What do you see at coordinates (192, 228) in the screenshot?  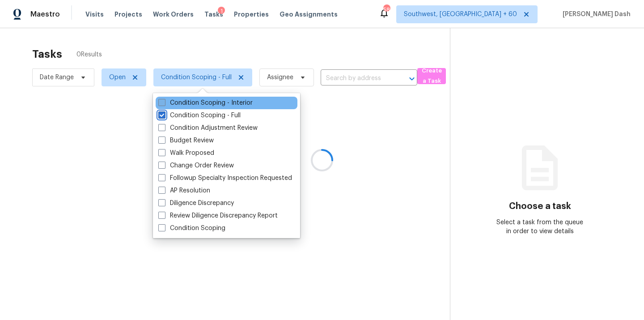 I see `label: Condition Scoping` at bounding box center [192, 228].